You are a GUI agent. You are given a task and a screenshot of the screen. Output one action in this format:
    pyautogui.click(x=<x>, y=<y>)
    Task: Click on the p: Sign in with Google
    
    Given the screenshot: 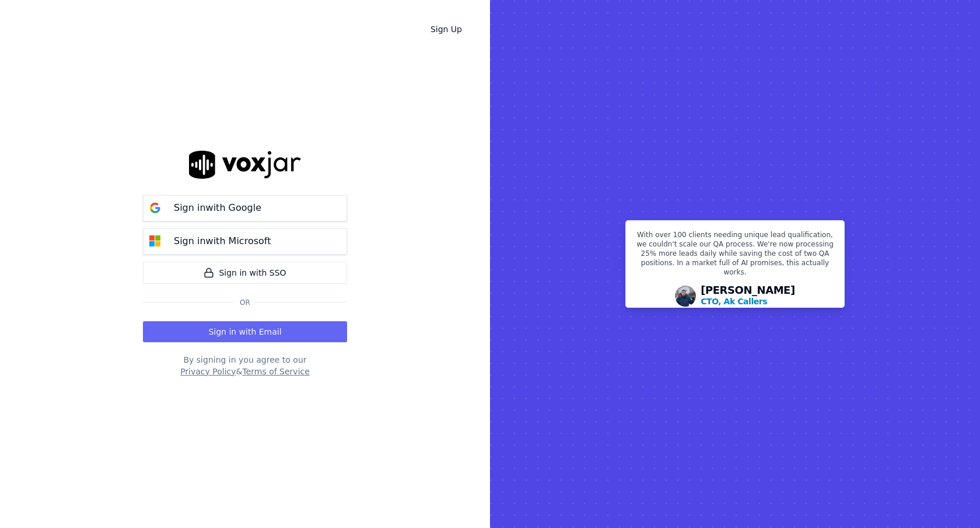 What is the action you would take?
    pyautogui.click(x=217, y=208)
    